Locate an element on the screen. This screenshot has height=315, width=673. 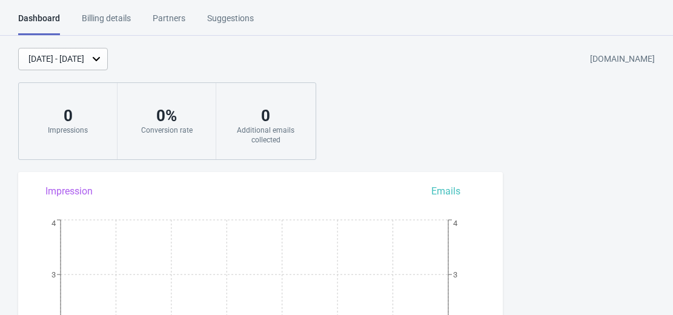
div: Additional emails collected is located at coordinates (265, 135).